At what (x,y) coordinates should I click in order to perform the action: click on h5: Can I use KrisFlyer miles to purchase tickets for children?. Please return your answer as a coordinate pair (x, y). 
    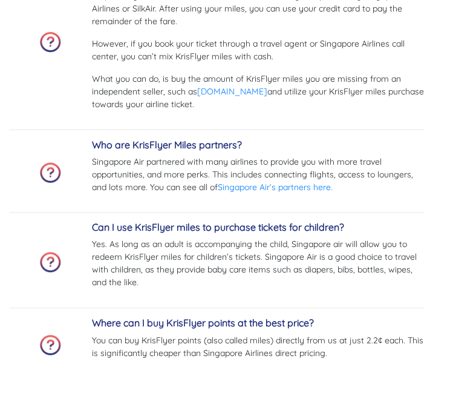
    Looking at the image, I should click on (258, 228).